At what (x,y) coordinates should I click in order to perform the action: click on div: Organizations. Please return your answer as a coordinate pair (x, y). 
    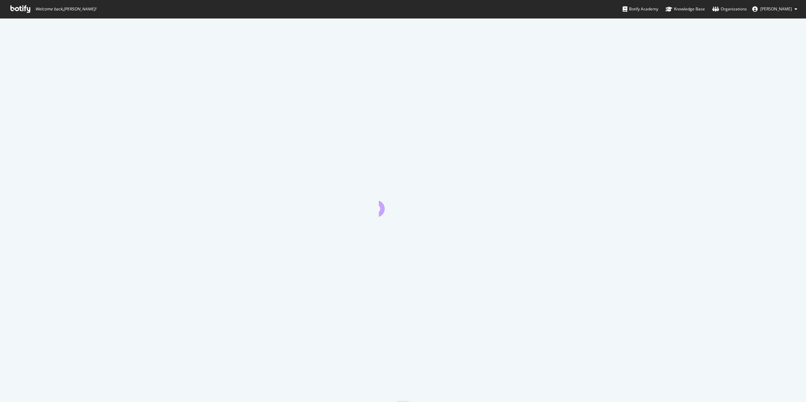
    Looking at the image, I should click on (729, 9).